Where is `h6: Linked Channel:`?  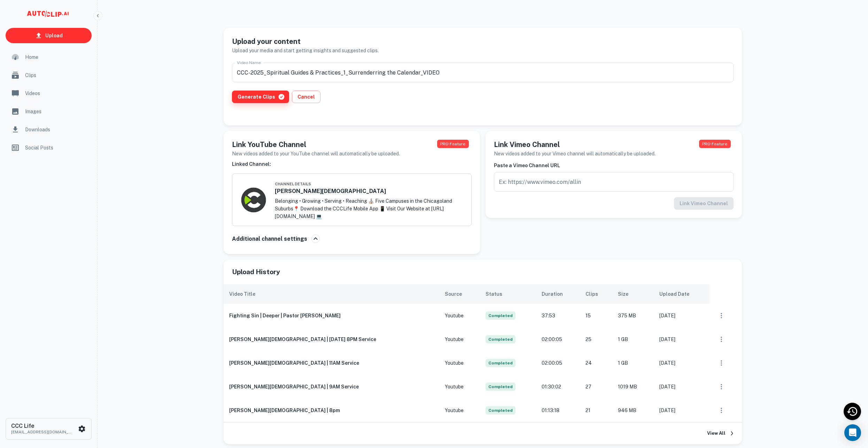
h6: Linked Channel: is located at coordinates (351, 164).